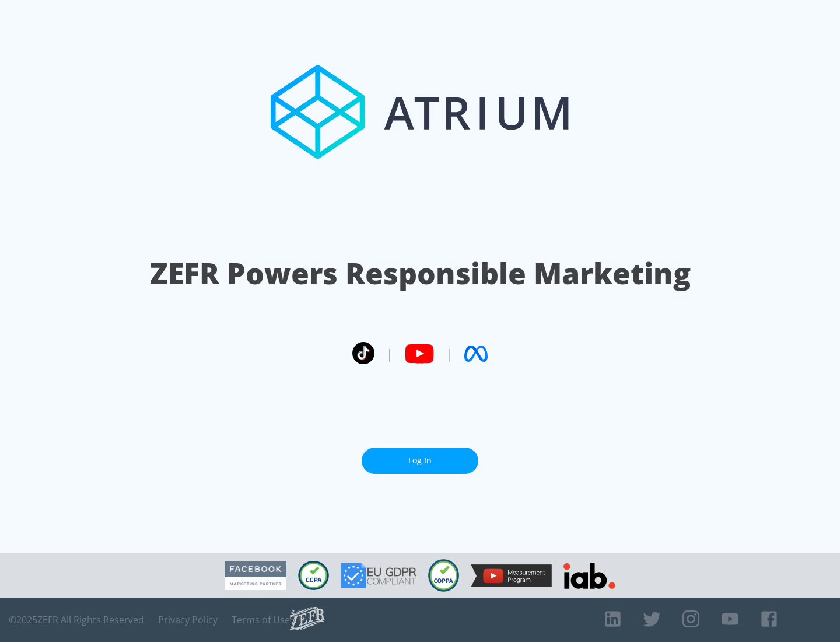  I want to click on a: Privacy Policy, so click(188, 619).